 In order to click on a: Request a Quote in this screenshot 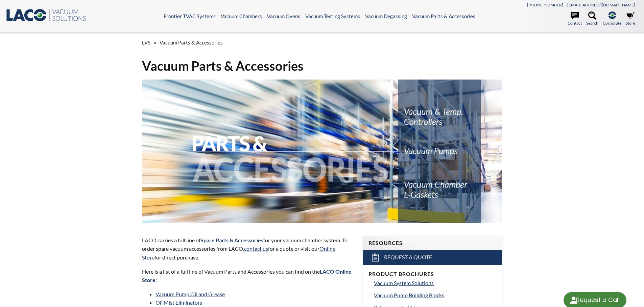, I will do `click(432, 258)`.